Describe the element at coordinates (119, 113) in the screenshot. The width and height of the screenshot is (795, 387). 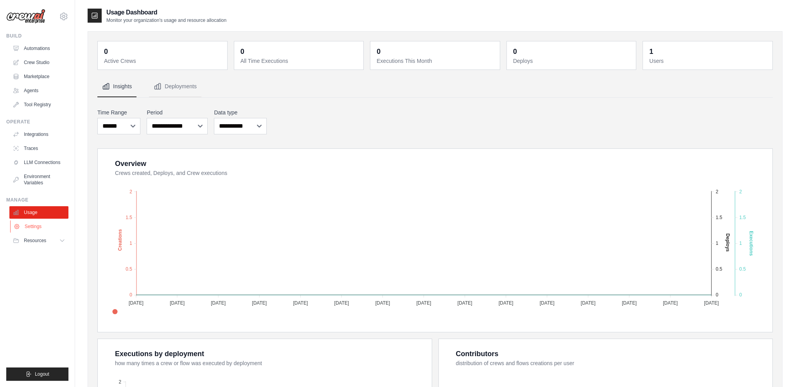
I see `label: Time Range` at that location.